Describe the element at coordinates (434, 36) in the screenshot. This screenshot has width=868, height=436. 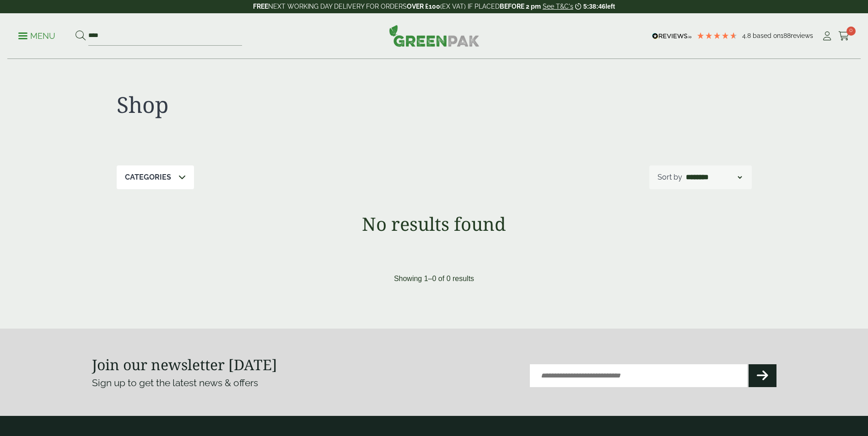
I see `img: GreenPak Supplies` at that location.